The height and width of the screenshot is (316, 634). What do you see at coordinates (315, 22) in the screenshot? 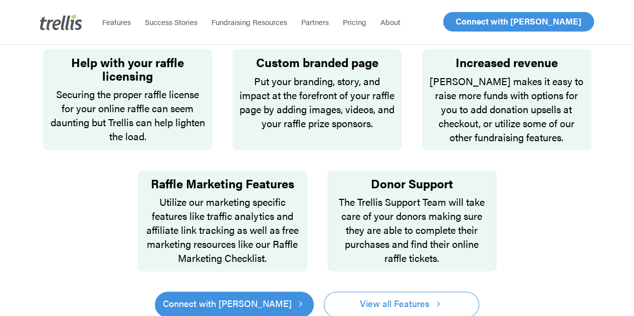
I see `span: Partners` at bounding box center [315, 22].